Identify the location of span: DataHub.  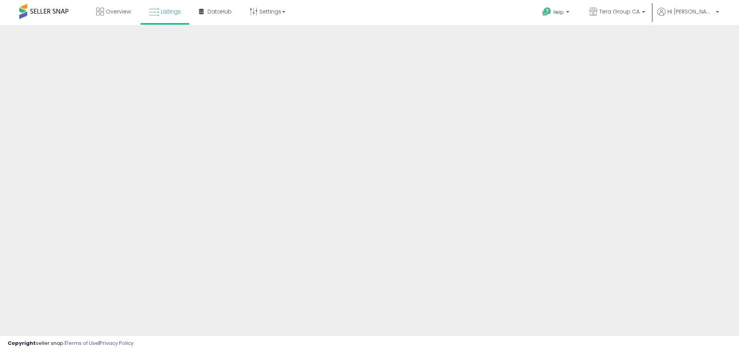
(219, 12).